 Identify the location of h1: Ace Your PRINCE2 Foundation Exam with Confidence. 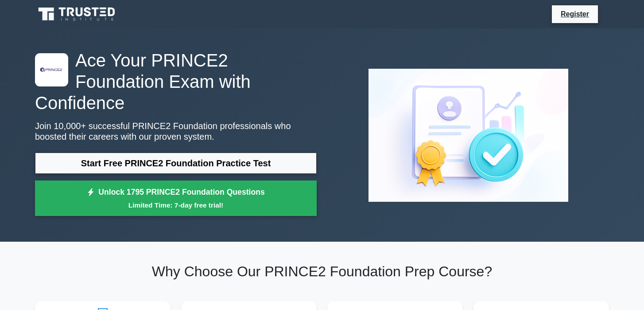
(175, 81).